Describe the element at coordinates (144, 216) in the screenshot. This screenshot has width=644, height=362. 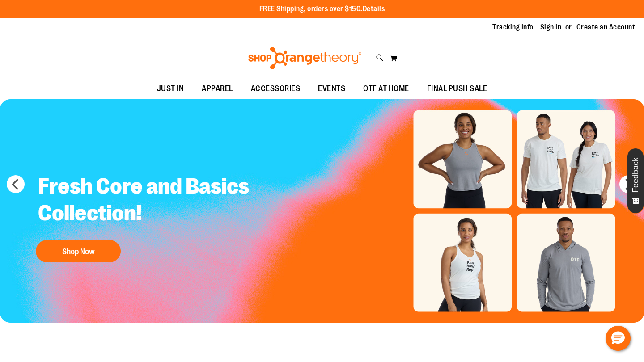
I see `a: Fresh Core and Basics Collection! Shop Now` at that location.